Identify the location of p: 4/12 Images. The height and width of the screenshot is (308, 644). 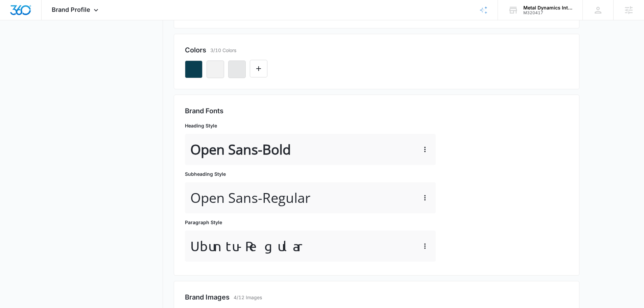
(248, 297).